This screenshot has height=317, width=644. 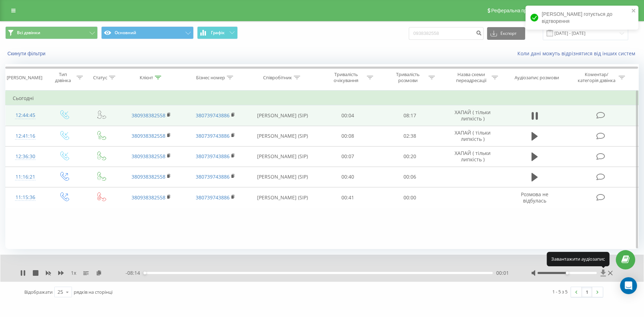 What do you see at coordinates (471, 77) in the screenshot?
I see `div: Назва схеми переадресації` at bounding box center [471, 77].